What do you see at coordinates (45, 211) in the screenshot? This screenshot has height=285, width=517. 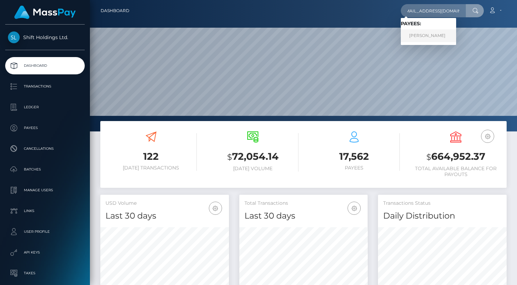 I see `a: Links` at bounding box center [45, 211].